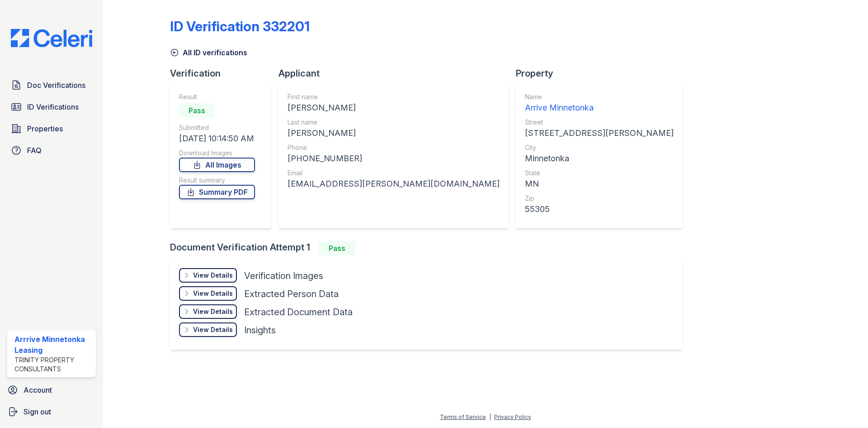 The height and width of the screenshot is (428, 868). What do you see at coordinates (52, 107) in the screenshot?
I see `a: ID Verifications` at bounding box center [52, 107].